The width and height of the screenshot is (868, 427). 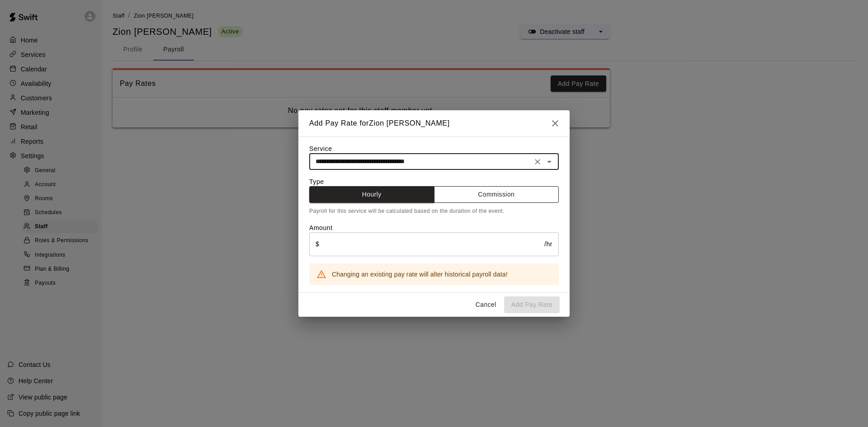 I want to click on div: outlined primary button group, so click(x=434, y=194).